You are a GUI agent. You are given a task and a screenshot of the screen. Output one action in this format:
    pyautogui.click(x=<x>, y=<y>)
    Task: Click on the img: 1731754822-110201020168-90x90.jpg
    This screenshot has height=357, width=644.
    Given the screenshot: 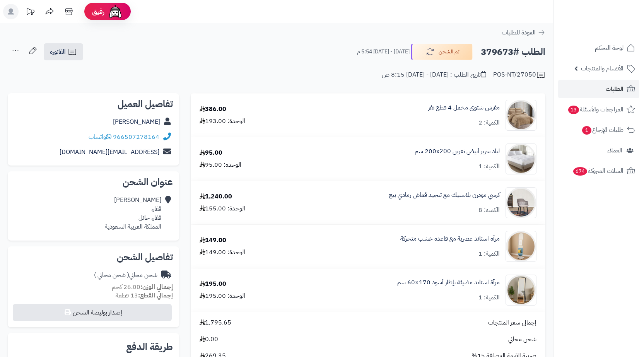 What is the action you would take?
    pyautogui.click(x=521, y=115)
    